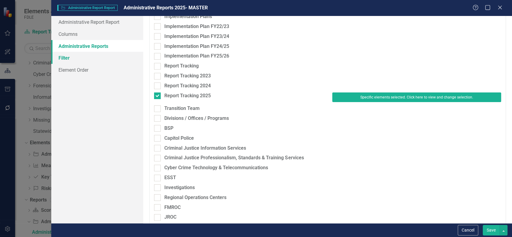 The image size is (512, 237). Describe the element at coordinates (197, 27) in the screenshot. I see `div: Implementation Plan FY22/23` at that location.